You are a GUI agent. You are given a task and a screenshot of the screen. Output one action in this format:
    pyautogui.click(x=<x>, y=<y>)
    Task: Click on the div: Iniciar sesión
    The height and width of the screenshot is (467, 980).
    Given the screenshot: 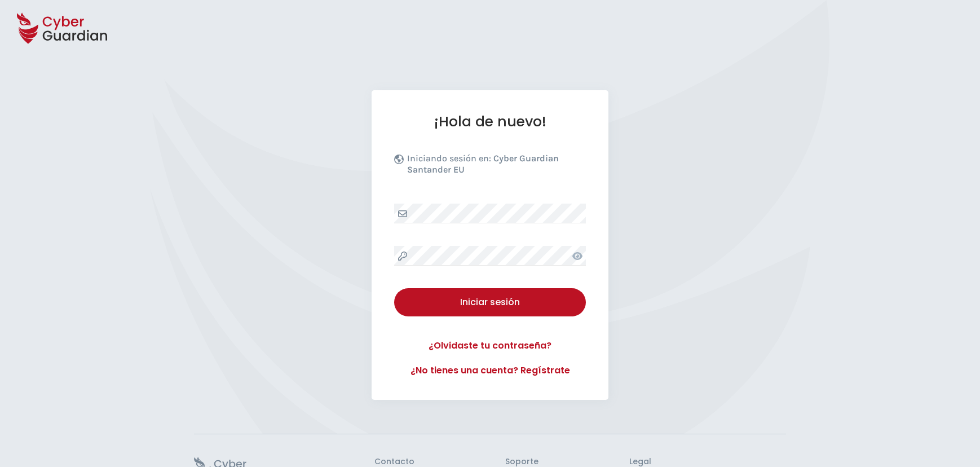 What is the action you would take?
    pyautogui.click(x=490, y=302)
    